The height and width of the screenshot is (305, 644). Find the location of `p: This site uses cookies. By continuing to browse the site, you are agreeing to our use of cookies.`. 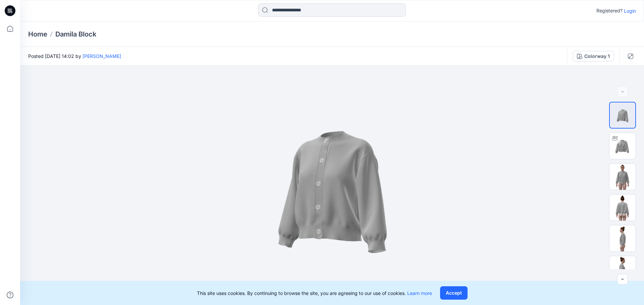

p: This site uses cookies. By continuing to browse the site, you are agreeing to our use of cookies. is located at coordinates (314, 293).